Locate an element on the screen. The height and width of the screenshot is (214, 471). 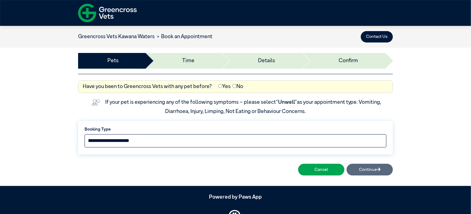
a: Greencross Vets Kawana Waters is located at coordinates (116, 37).